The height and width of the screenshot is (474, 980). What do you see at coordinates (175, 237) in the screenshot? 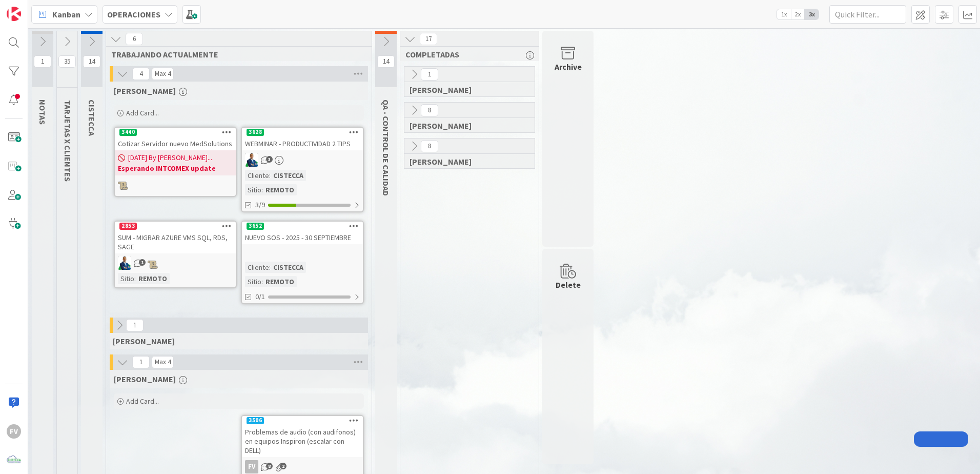
I see `div: 2853SUM - MIGRAR AZURE VMS SQL, RDS, SAGE` at bounding box center [175, 237].